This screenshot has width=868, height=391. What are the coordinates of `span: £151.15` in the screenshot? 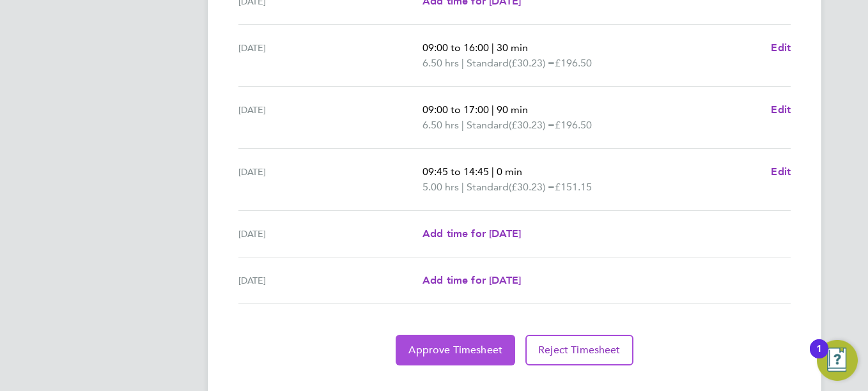 It's located at (573, 187).